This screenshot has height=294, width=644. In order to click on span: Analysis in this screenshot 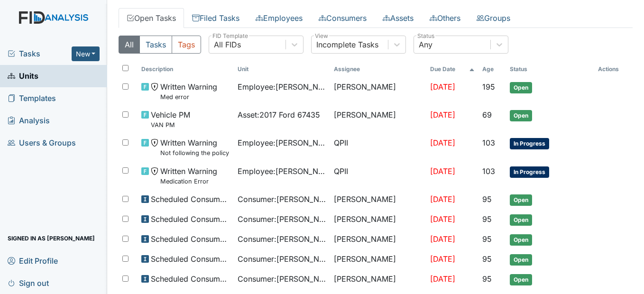, I will do `click(29, 121)`.